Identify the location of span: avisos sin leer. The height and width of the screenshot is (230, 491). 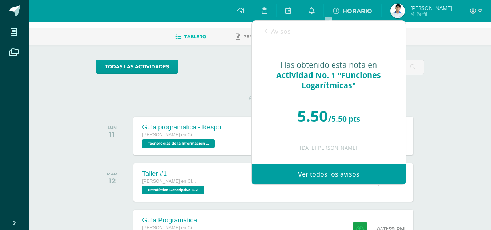
(370, 31).